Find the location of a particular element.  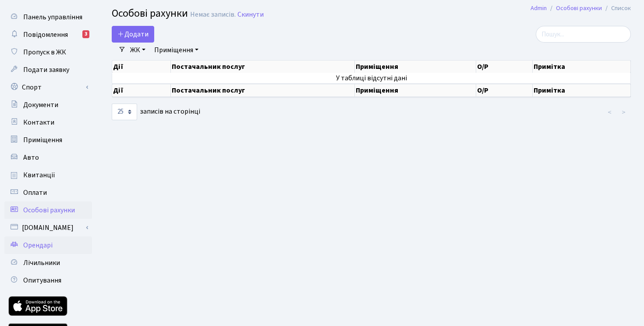

span: Авто is located at coordinates (31, 157).